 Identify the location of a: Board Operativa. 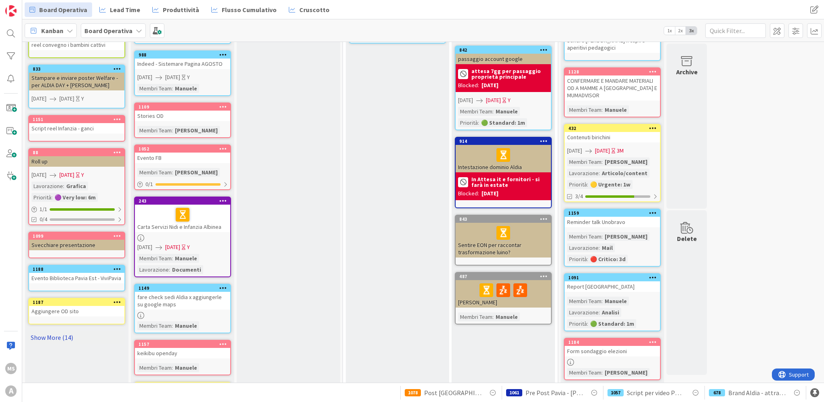
(58, 10).